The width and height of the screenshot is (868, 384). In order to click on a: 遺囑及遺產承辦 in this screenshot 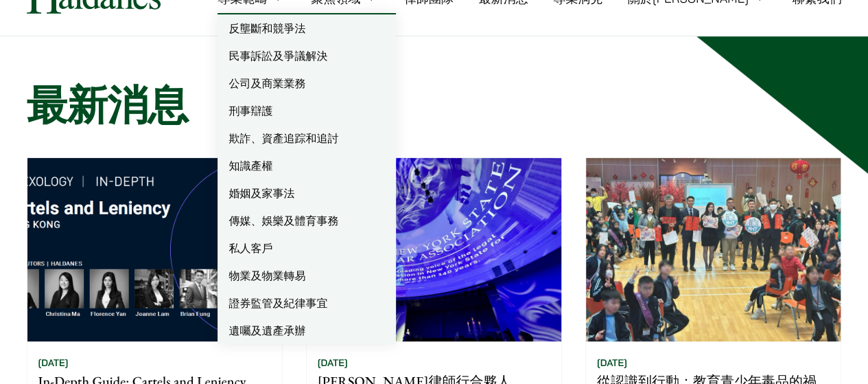, I will do `click(307, 330)`.